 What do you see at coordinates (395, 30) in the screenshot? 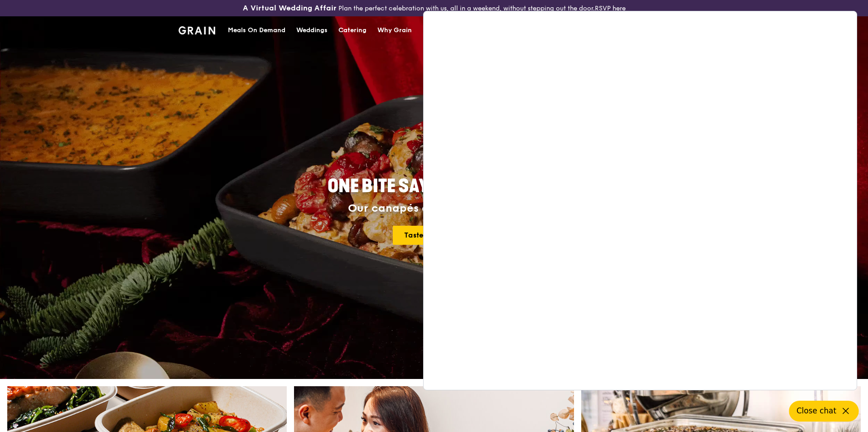
I see `a: Why Grain` at bounding box center [395, 30].